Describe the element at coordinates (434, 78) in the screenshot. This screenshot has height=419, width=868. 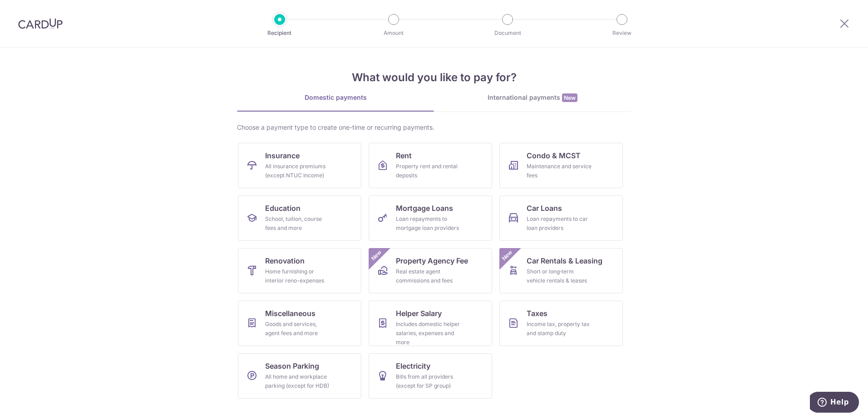
I see `h4: What would you like to pay for?` at that location.